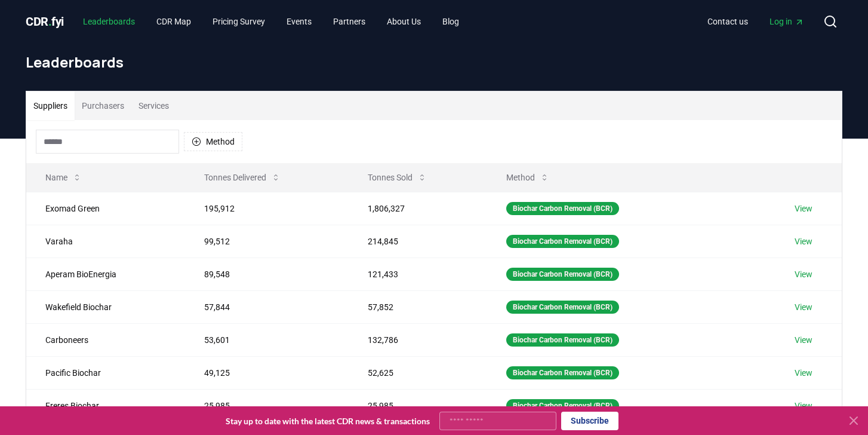 The height and width of the screenshot is (435, 868). What do you see at coordinates (105, 306) in the screenshot?
I see `td: Wakefield Biochar` at bounding box center [105, 306].